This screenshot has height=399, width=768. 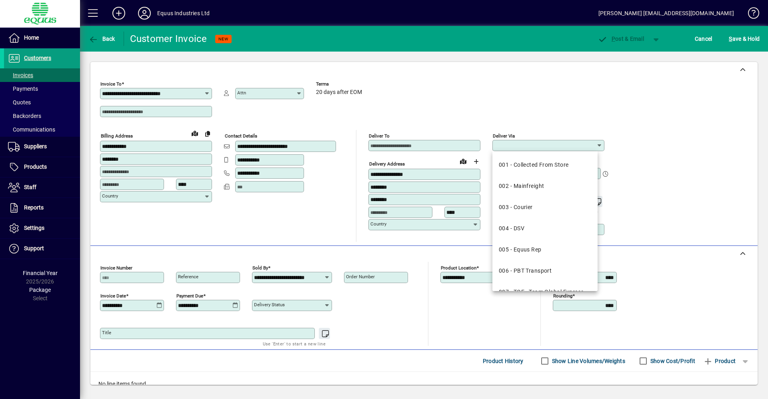 I want to click on span: Back, so click(x=102, y=39).